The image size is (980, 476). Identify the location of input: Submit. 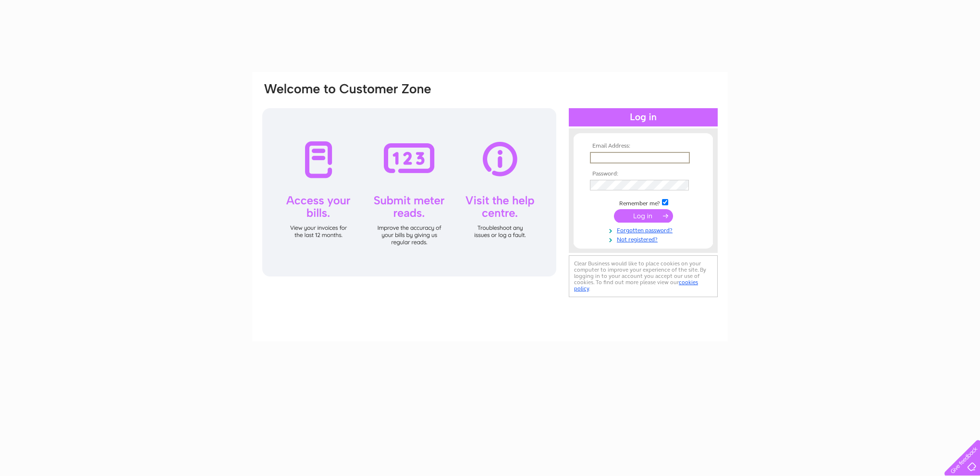
(643, 216).